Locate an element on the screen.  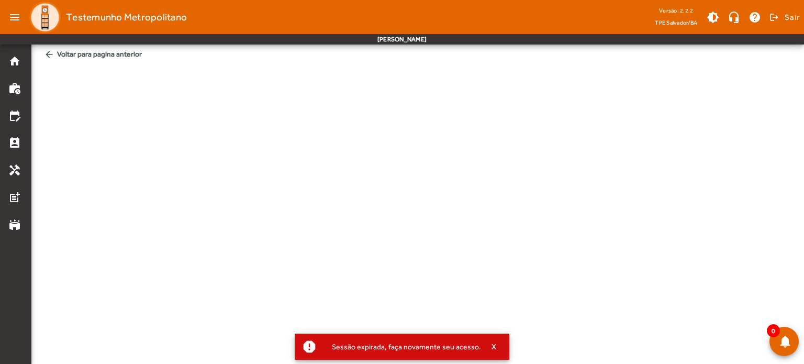
span: Testemunho Metropolitano is located at coordinates (126, 17).